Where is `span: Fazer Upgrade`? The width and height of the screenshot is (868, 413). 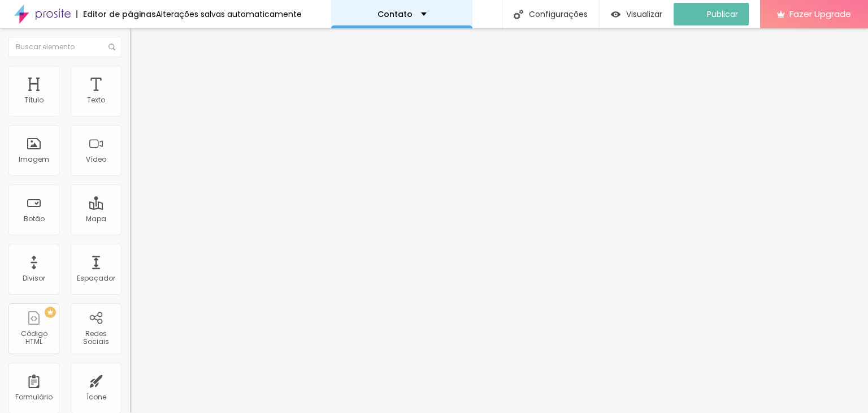 span: Fazer Upgrade is located at coordinates (820, 14).